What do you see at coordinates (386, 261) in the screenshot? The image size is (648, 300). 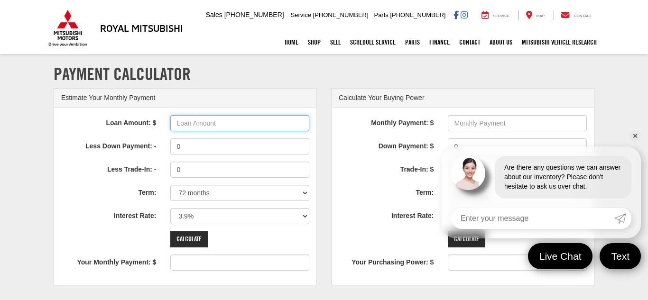 I see `label: Your Purchasing Power: $` at bounding box center [386, 261].